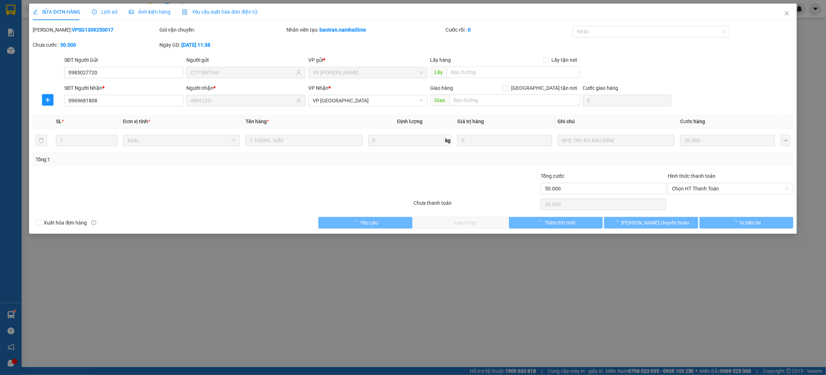 Image resolution: width=826 pixels, height=375 pixels. I want to click on span: VP Nha Trang, so click(368, 101).